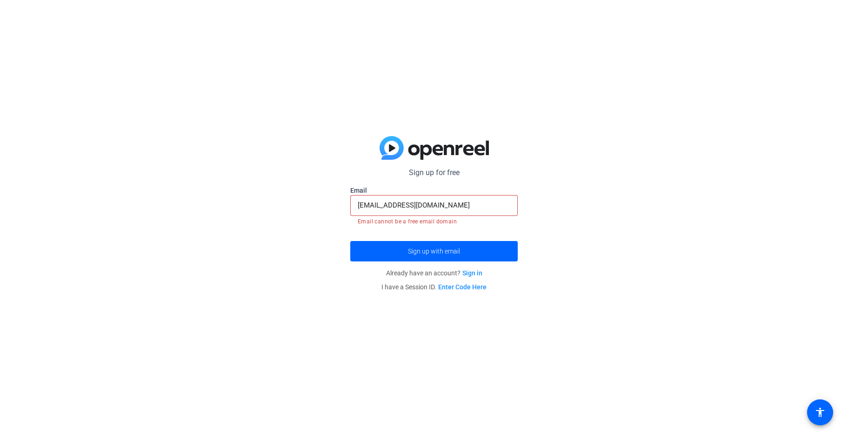 Image resolution: width=868 pixels, height=430 pixels. Describe the element at coordinates (462, 287) in the screenshot. I see `a: Enter Code Here` at that location.